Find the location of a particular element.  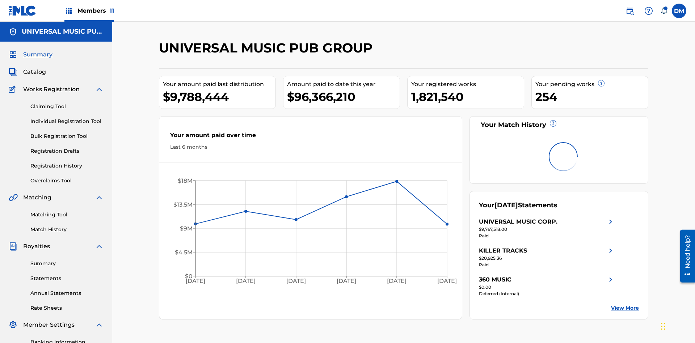

img: MLC Logo is located at coordinates (22, 10).